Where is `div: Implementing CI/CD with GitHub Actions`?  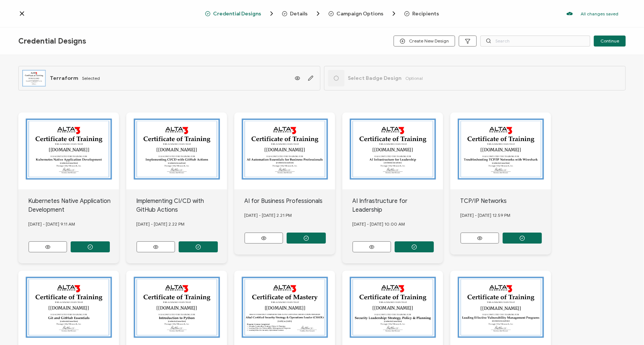 div: Implementing CI/CD with GitHub Actions is located at coordinates (182, 206).